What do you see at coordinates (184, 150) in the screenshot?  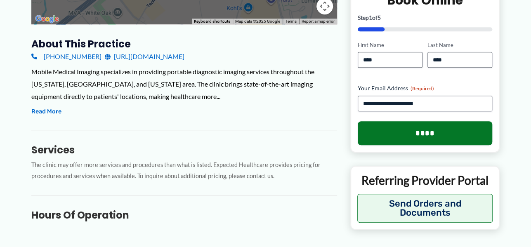 I see `h3: Services` at bounding box center [184, 150].